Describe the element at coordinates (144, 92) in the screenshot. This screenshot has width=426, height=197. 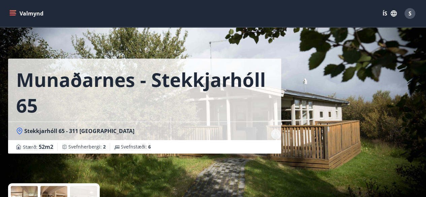
I see `h1: Munaðarnes - Stekkjarhóll 65` at that location.